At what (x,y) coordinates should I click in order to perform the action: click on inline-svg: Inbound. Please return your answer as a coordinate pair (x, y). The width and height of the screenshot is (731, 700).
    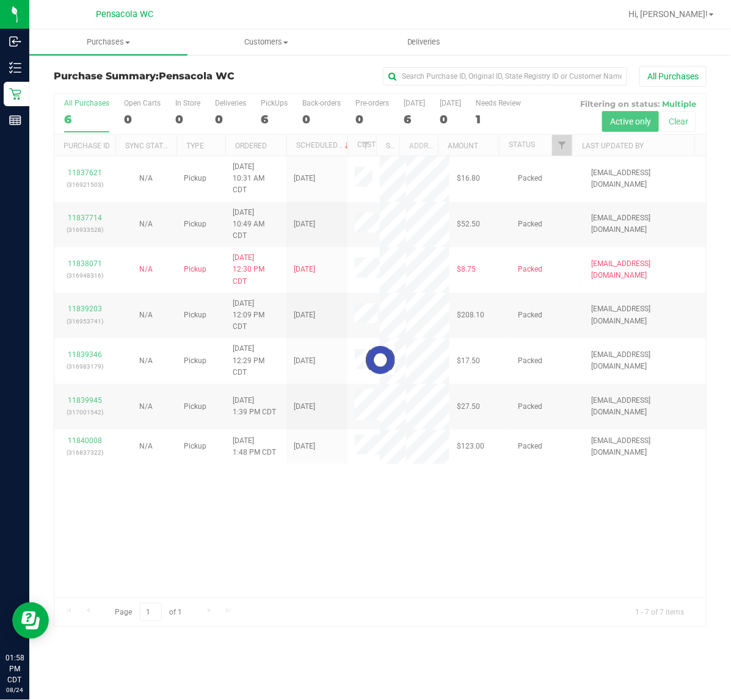
    Looking at the image, I should click on (15, 42).